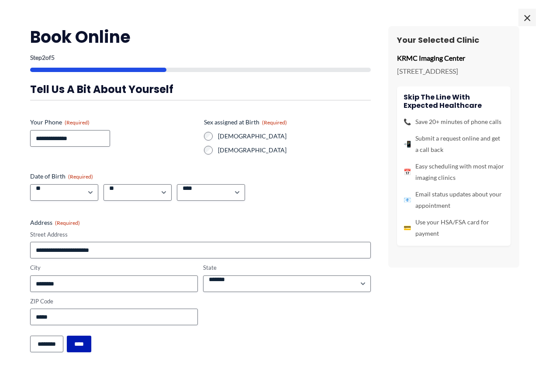  What do you see at coordinates (287, 268) in the screenshot?
I see `label: State` at bounding box center [287, 268].